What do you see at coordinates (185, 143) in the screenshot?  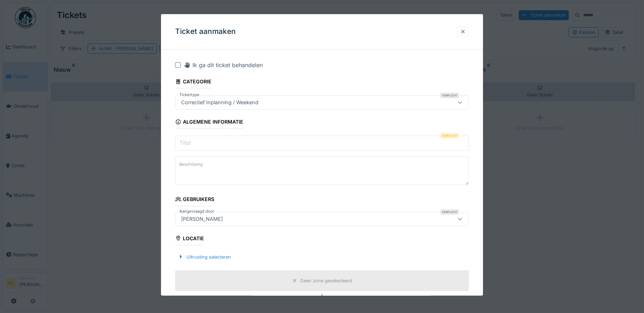 I see `label: Titel` at bounding box center [185, 143].